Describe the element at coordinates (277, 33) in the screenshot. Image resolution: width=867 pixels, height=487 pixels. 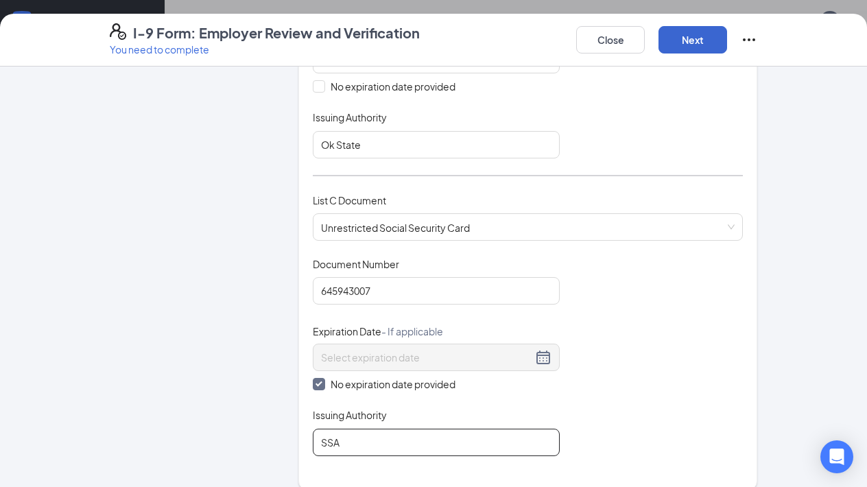
I see `h4: I-9 Form: Employer Review and Verification` at that location.